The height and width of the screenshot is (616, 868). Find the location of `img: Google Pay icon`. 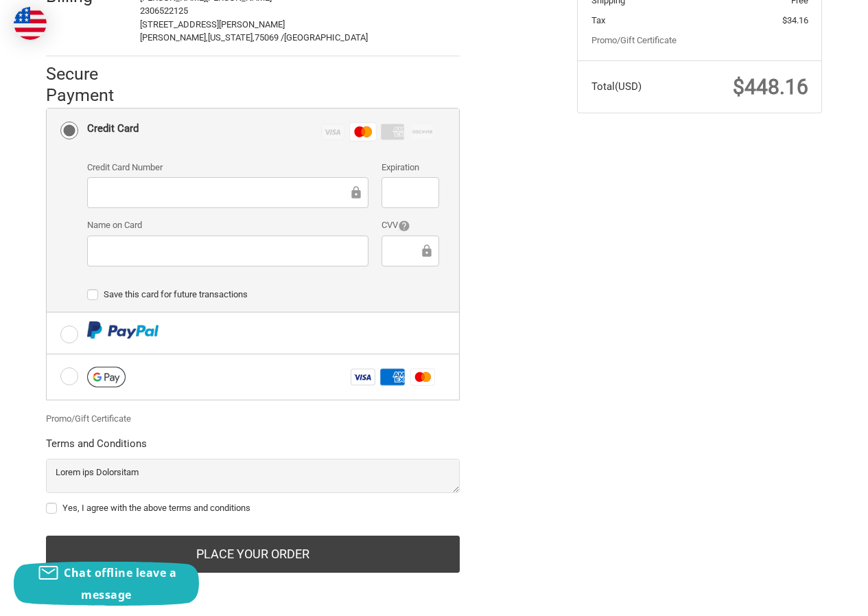

img: Google Pay icon is located at coordinates (107, 377).